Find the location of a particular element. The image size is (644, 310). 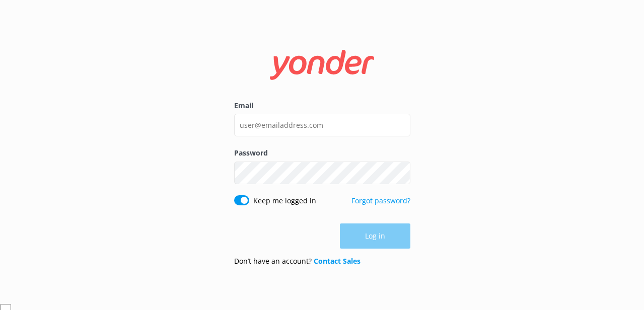

label: Email is located at coordinates (322, 105).